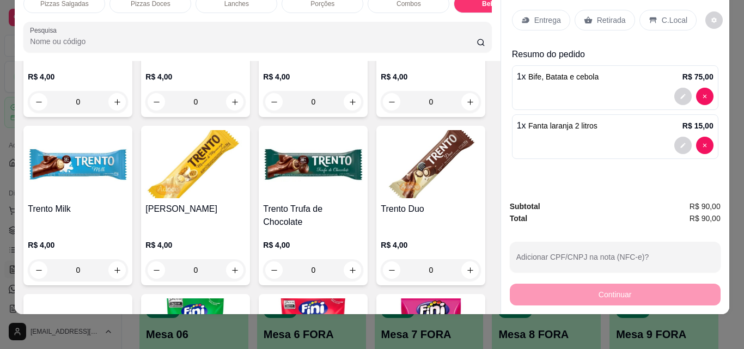  I want to click on strong: Total, so click(518, 218).